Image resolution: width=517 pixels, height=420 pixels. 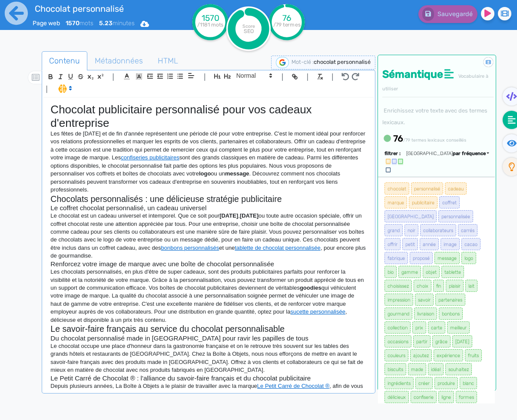 What do you see at coordinates (469, 153) in the screenshot?
I see `span: par fréquence` at bounding box center [469, 153].